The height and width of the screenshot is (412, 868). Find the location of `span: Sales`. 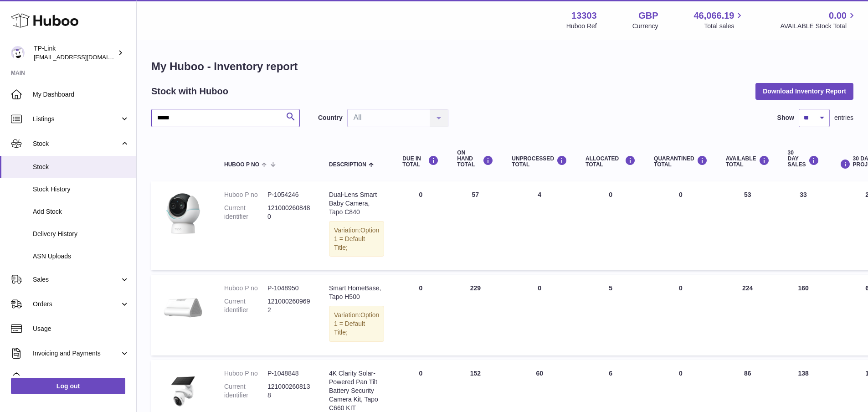

span: Sales is located at coordinates (76, 279).